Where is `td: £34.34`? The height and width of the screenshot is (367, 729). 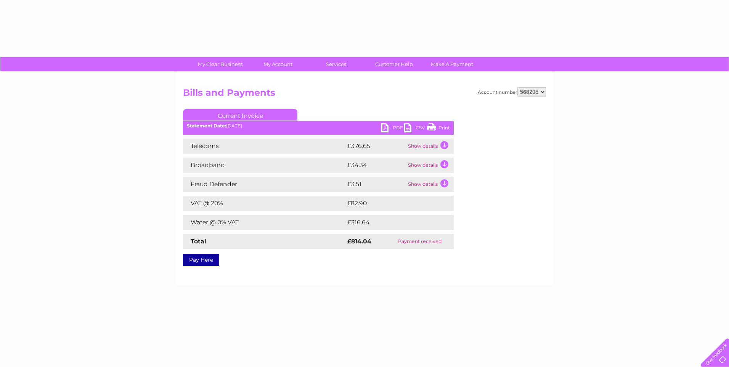
td: £34.34 is located at coordinates (375, 165).